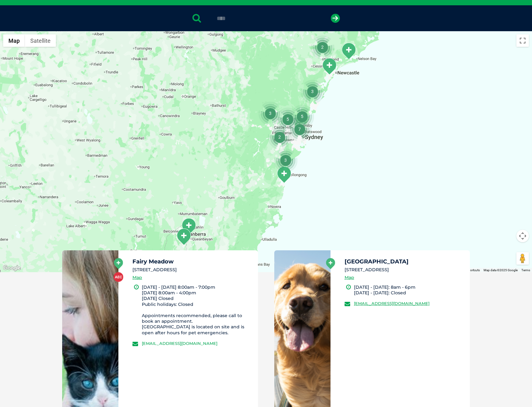  Describe the element at coordinates (12, 268) in the screenshot. I see `img: Google` at that location.